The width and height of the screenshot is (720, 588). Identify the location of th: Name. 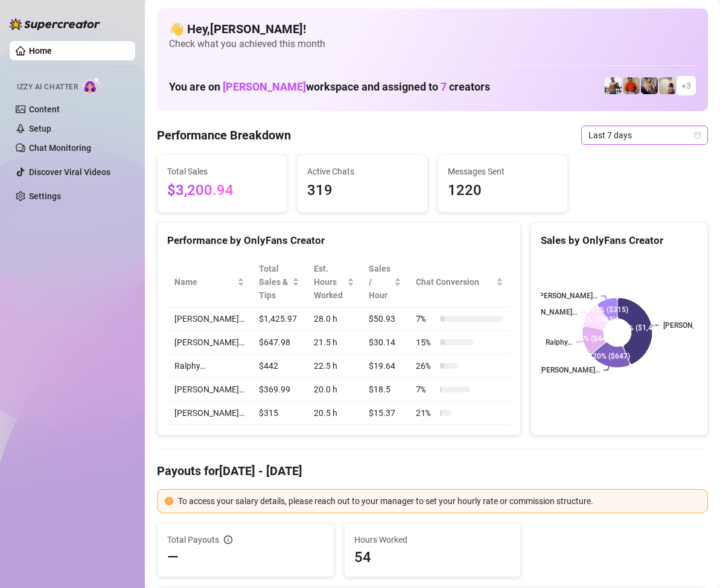
(209, 282).